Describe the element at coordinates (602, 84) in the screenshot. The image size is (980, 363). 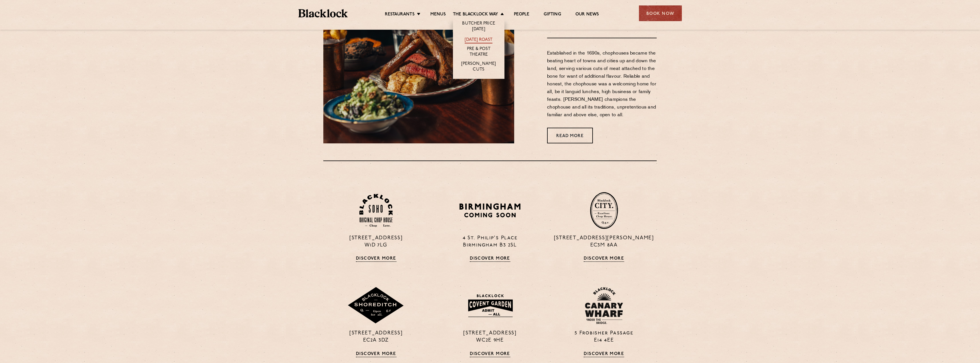
I see `p: Established in the 1690s, chophouses became the beating heart of towns and cities up and down the...` at that location.